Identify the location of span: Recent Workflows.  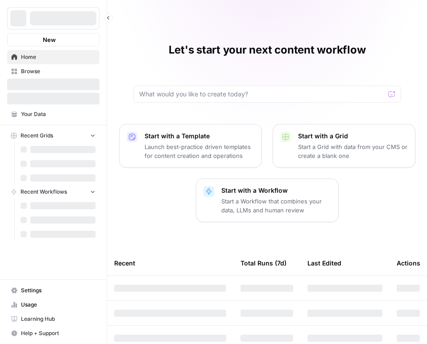
(44, 192).